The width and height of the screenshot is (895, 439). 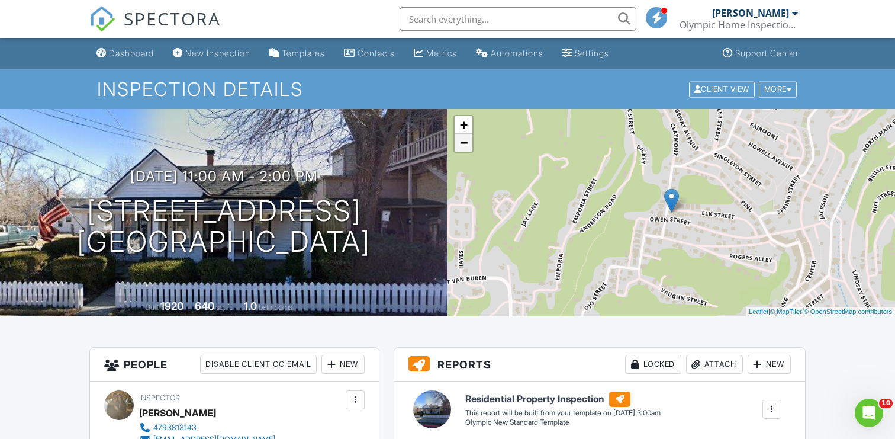 I want to click on a: Contacts, so click(x=369, y=53).